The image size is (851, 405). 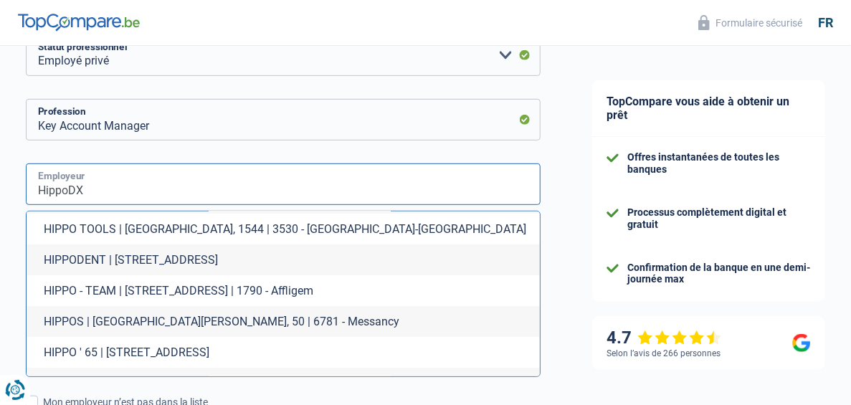 What do you see at coordinates (719, 219) in the screenshot?
I see `div: Processus complètement digital et gratuit` at bounding box center [719, 219].